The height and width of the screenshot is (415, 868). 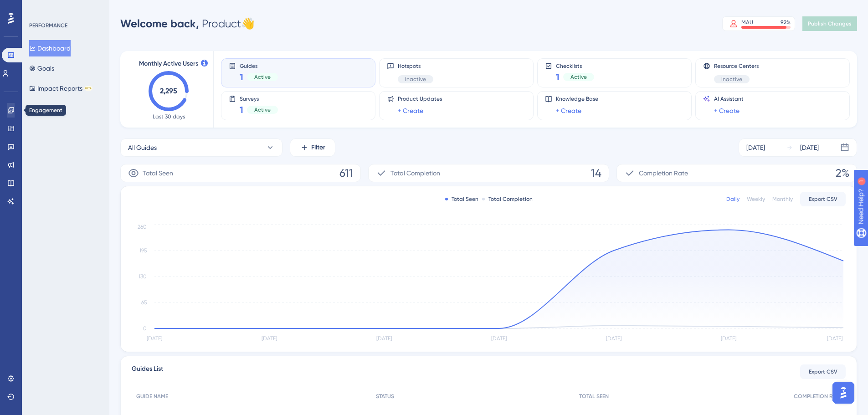 I want to click on button: Dashboard, so click(x=49, y=48).